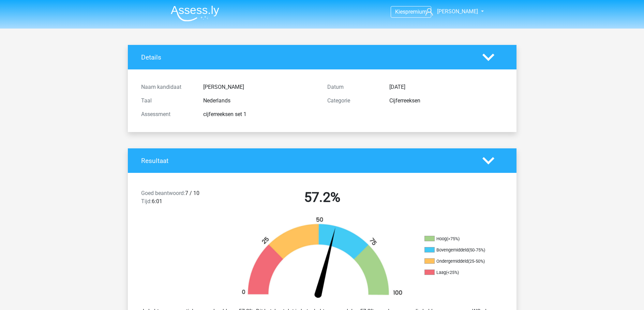 The image size is (644, 310). I want to click on li: Hoog, so click(459, 239).